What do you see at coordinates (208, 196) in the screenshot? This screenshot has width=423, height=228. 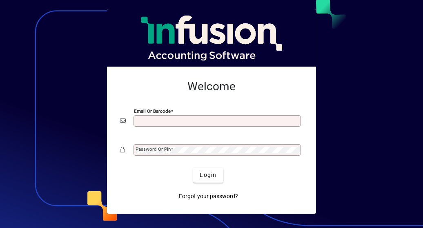 I see `span: Forgot your password?` at bounding box center [208, 196].